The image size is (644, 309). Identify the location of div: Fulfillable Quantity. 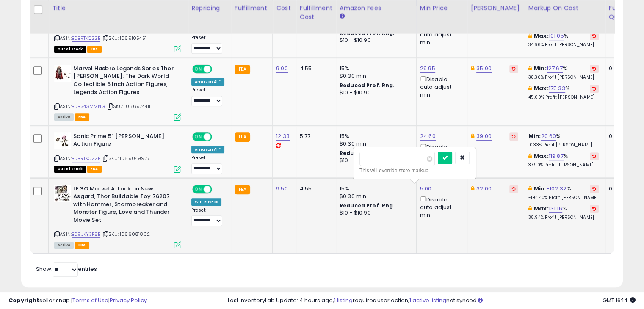
(624, 13).